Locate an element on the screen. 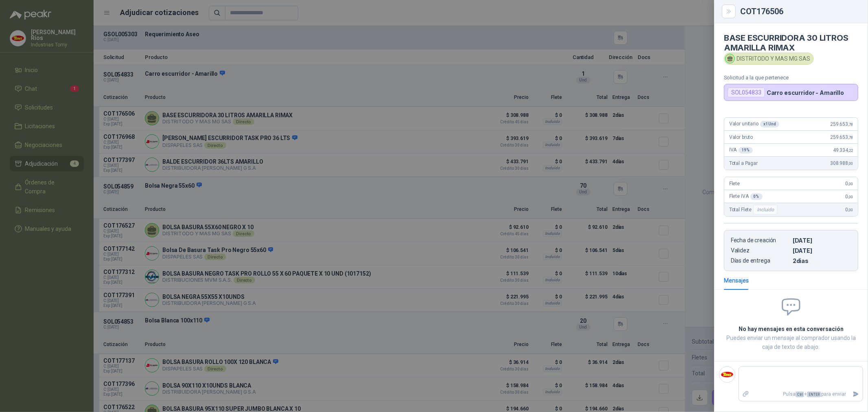  p: 2 dias is located at coordinates (822, 260).